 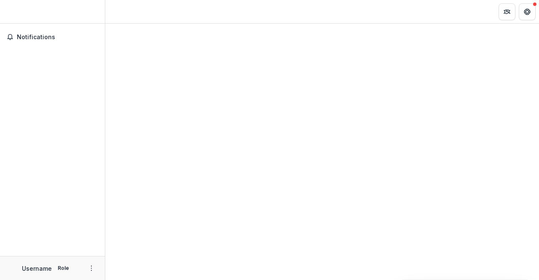 I want to click on p: Username, so click(x=37, y=268).